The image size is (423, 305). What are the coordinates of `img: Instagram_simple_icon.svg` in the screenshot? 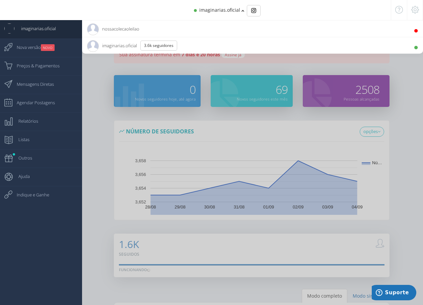 It's located at (254, 10).